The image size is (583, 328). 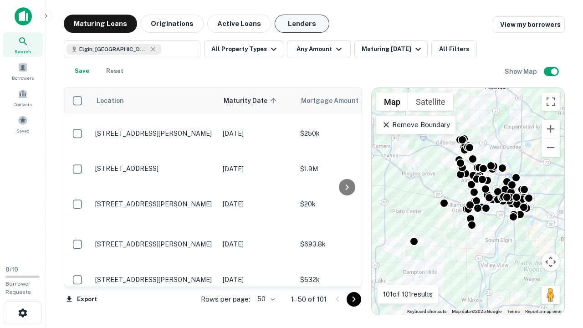 I want to click on a: Search, so click(x=23, y=45).